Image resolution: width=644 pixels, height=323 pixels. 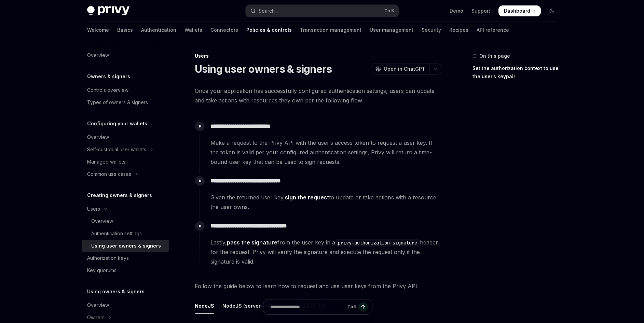 What do you see at coordinates (519, 11) in the screenshot?
I see `a: Dashboard` at bounding box center [519, 11].